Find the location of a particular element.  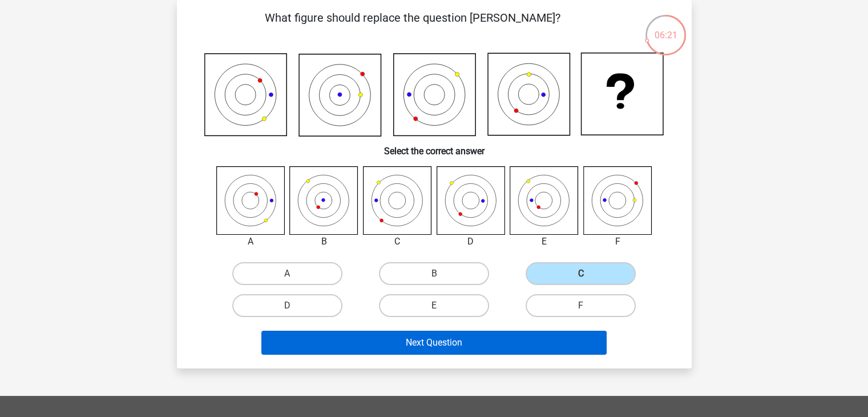

div: 06:21 is located at coordinates (666, 28).